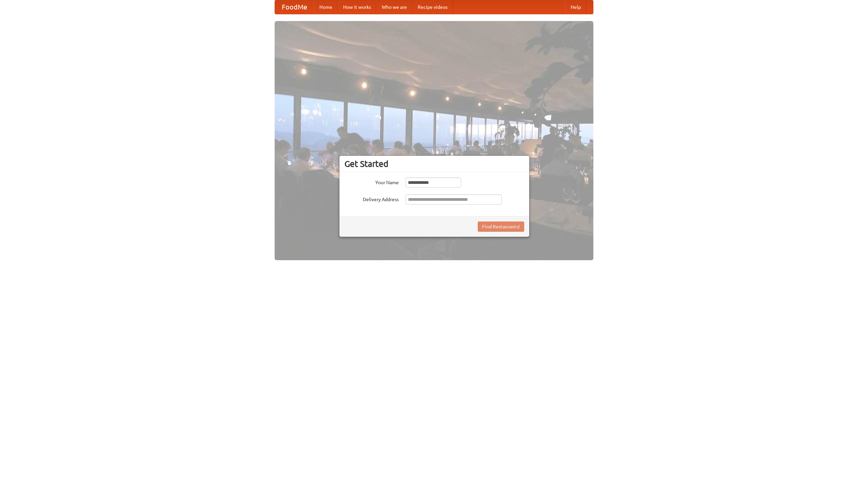 This screenshot has width=868, height=480. I want to click on a: Who we are, so click(394, 7).